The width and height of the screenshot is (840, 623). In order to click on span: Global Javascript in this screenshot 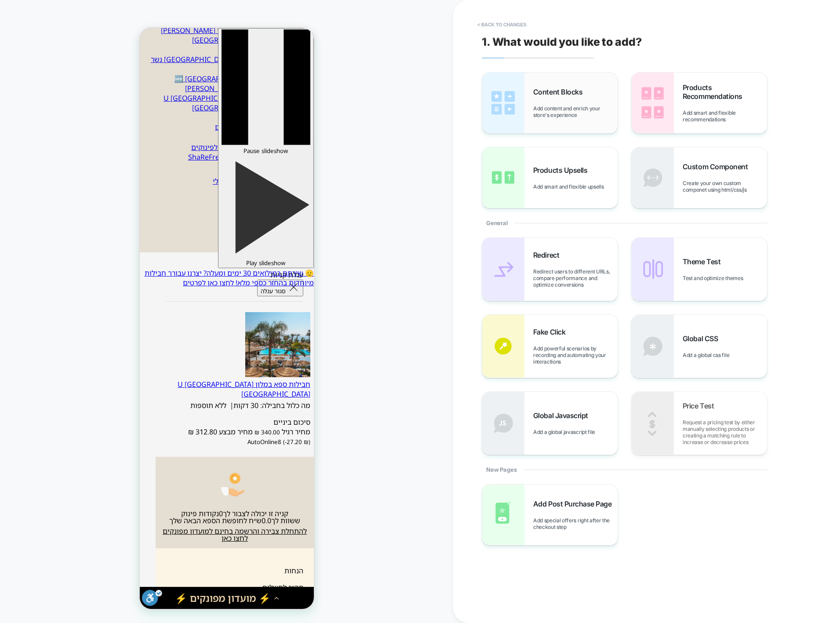, I will do `click(563, 415)`.